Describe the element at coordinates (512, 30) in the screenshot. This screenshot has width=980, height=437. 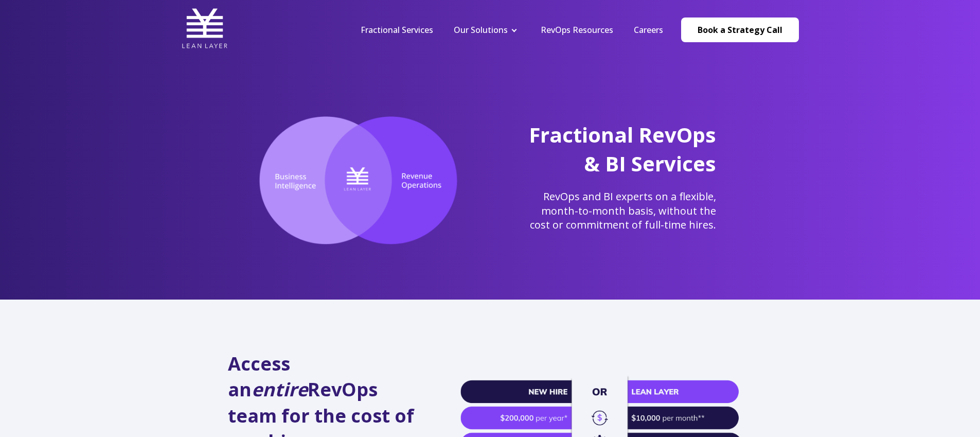
I see `div: Navigation Menu` at that location.